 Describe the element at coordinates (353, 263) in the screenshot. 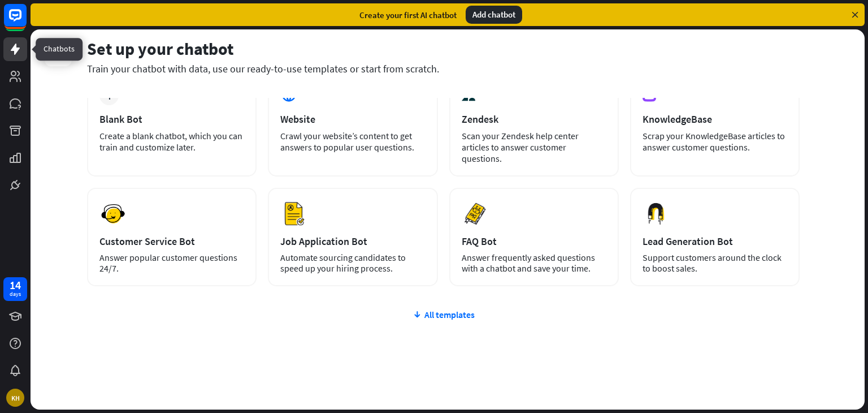

I see `div: Automate sourcing candidates to speed up your hiring process.` at that location.